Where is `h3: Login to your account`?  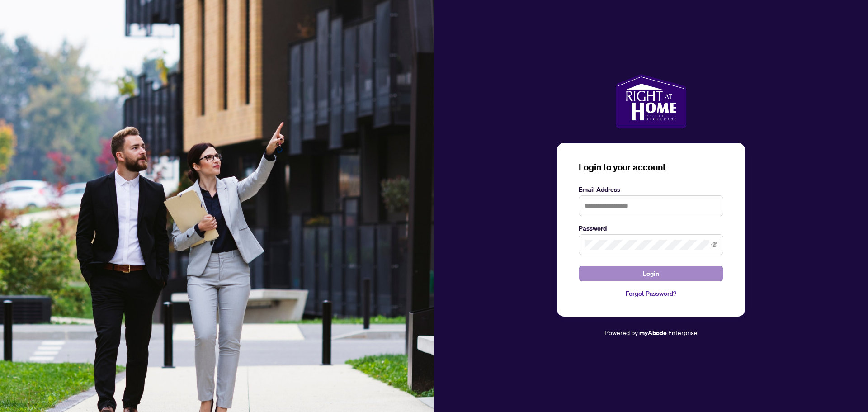
h3: Login to your account is located at coordinates (651, 167).